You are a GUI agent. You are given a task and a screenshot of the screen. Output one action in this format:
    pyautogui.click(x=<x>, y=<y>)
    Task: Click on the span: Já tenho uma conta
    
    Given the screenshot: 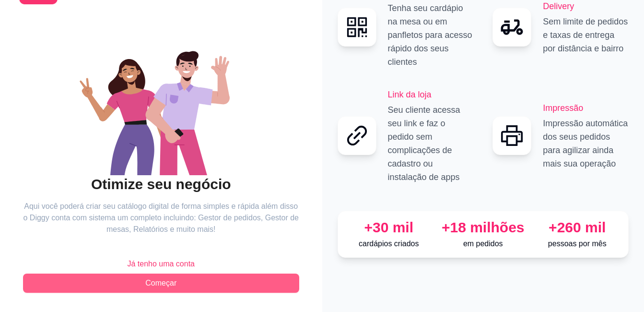 What is the action you would take?
    pyautogui.click(x=161, y=264)
    